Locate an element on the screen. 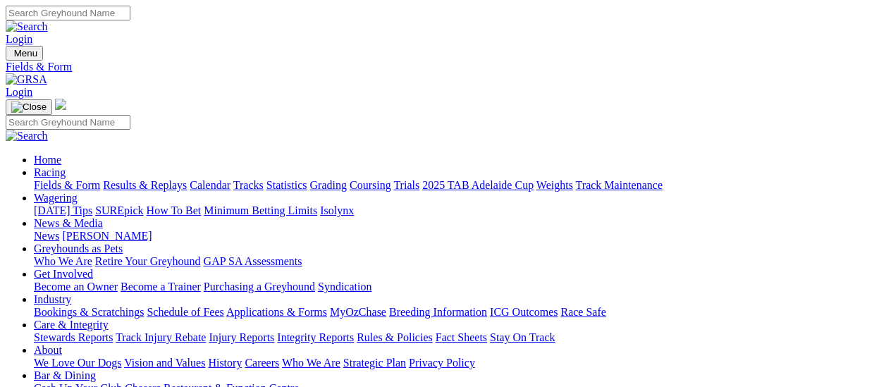  a: Retire Your Greyhound is located at coordinates (148, 261).